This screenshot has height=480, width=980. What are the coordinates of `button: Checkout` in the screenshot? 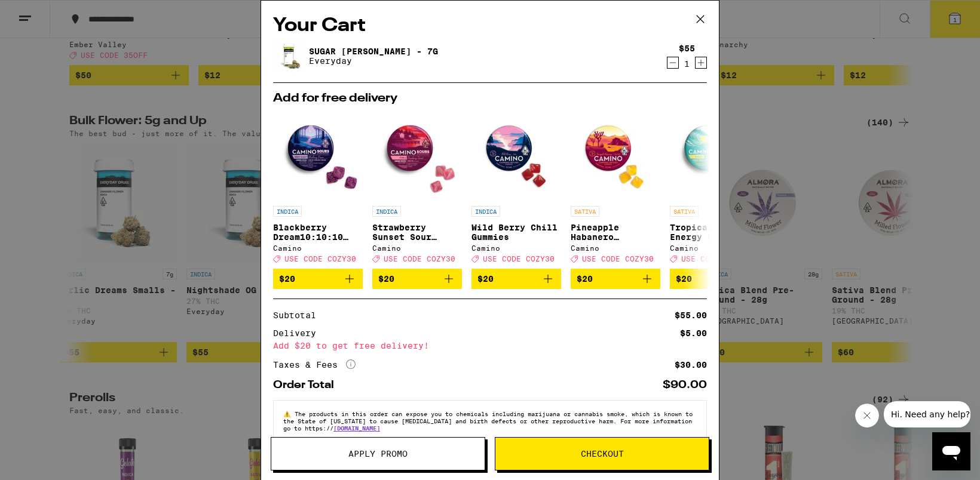 It's located at (602, 453).